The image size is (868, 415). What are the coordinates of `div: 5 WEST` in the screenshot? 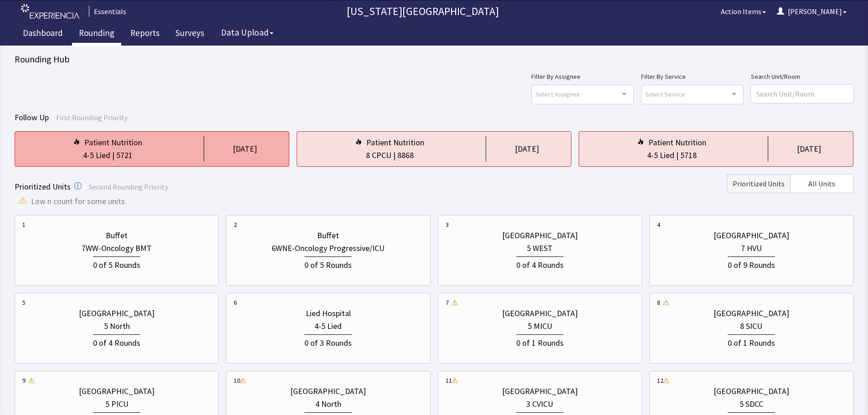 It's located at (539, 248).